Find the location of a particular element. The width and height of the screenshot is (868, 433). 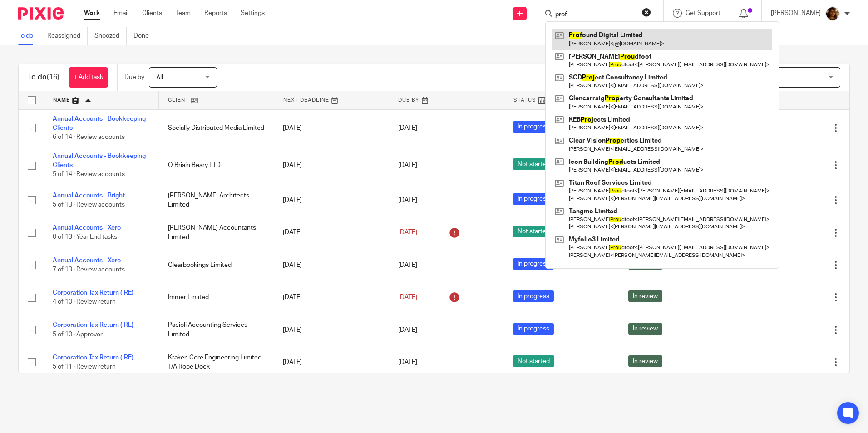

a: Annual Accounts - Bright is located at coordinates (89, 196).